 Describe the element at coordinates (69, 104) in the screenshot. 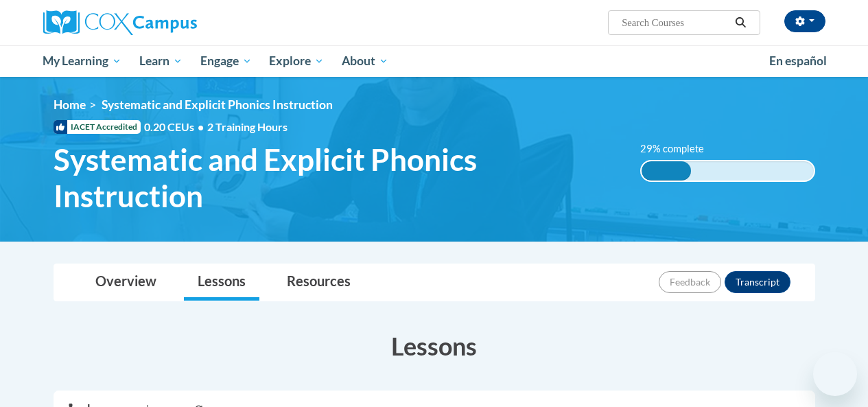

I see `a: Home` at that location.